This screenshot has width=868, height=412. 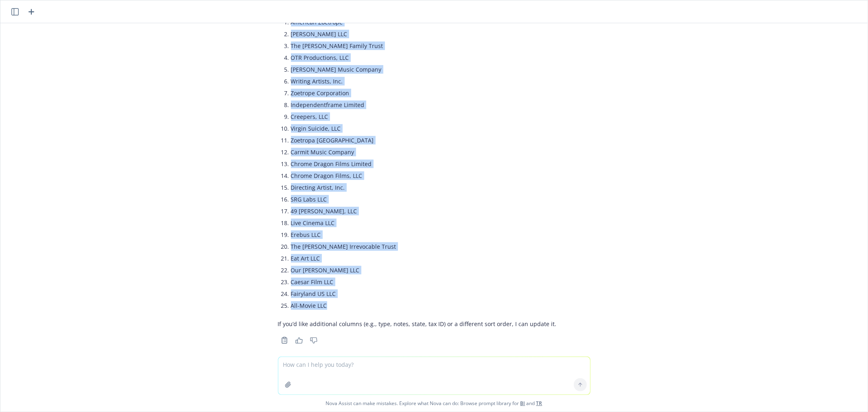 What do you see at coordinates (423, 187) in the screenshot?
I see `li: Directing Artist, Inc.` at bounding box center [423, 187].